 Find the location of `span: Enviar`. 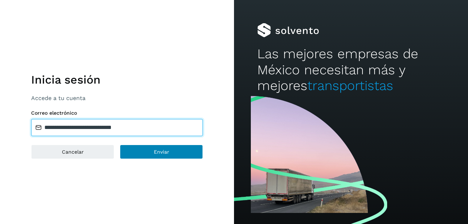

span: Enviar is located at coordinates (161, 152).